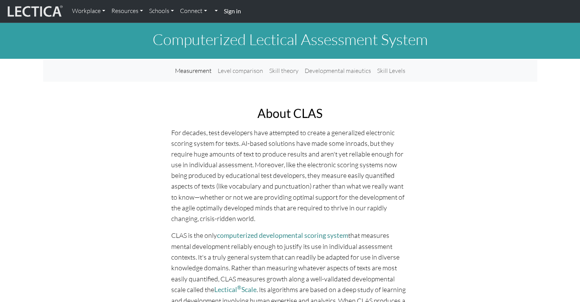  What do you see at coordinates (193, 11) in the screenshot?
I see `a: Connect` at bounding box center [193, 11].